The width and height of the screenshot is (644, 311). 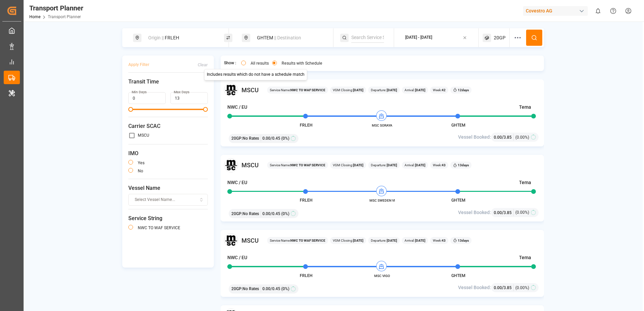 I want to click on span: Service String, so click(x=168, y=218).